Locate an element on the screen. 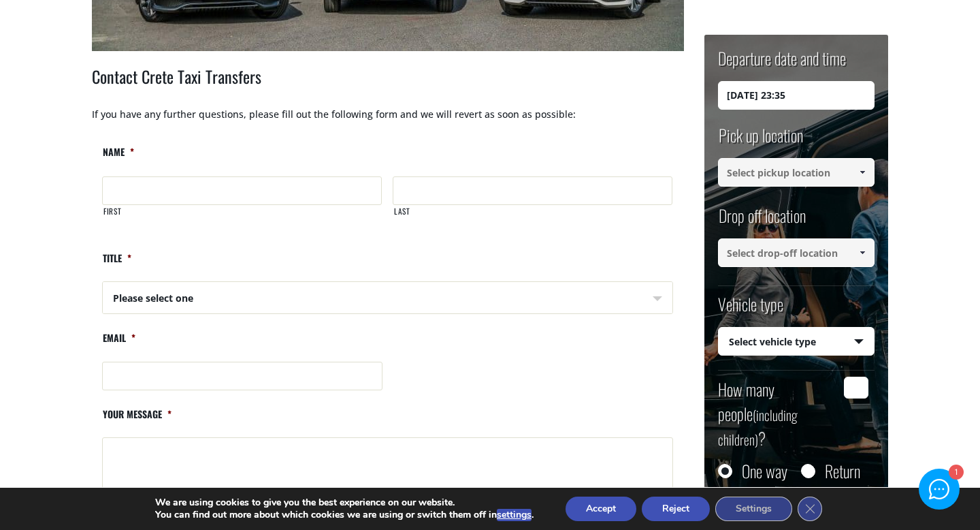 This screenshot has width=980, height=530. label: Email is located at coordinates (118, 343).